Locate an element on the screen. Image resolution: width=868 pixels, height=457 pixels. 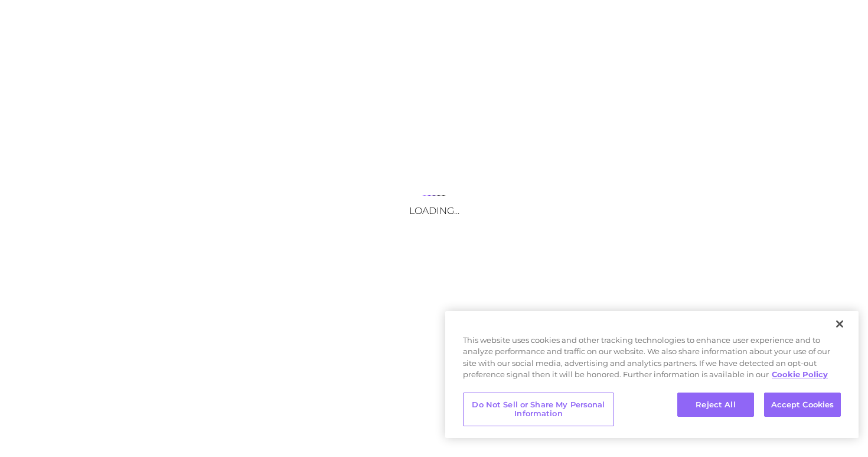
h3: Loading... is located at coordinates (434, 210).